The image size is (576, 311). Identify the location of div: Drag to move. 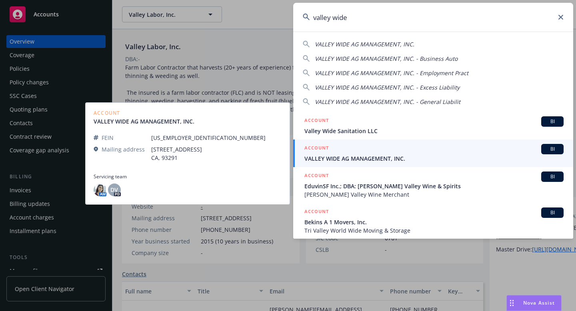
(511, 303).